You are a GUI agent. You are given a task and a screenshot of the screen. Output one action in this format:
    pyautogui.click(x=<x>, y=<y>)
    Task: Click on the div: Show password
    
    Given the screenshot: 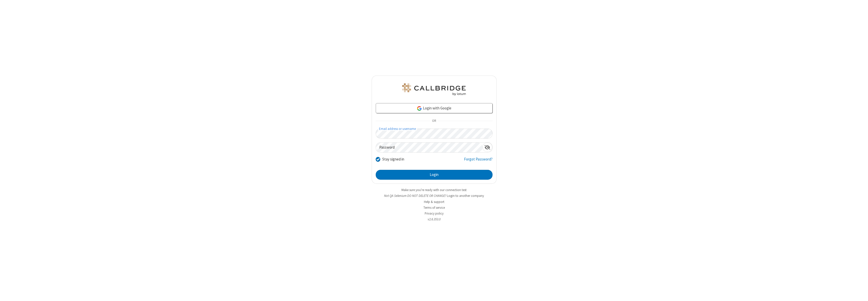 What is the action you would take?
    pyautogui.click(x=487, y=147)
    